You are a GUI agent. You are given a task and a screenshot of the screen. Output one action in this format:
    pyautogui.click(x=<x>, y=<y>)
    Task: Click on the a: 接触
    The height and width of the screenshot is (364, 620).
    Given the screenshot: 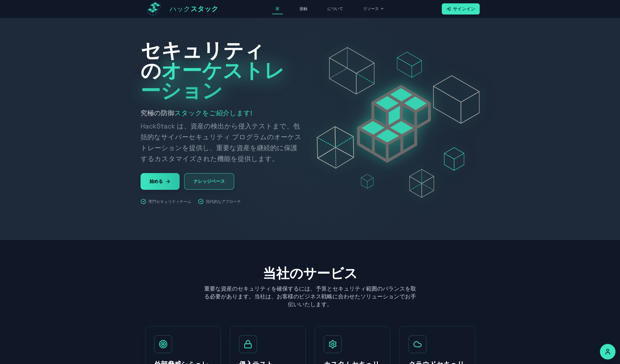 What is the action you would take?
    pyautogui.click(x=304, y=9)
    